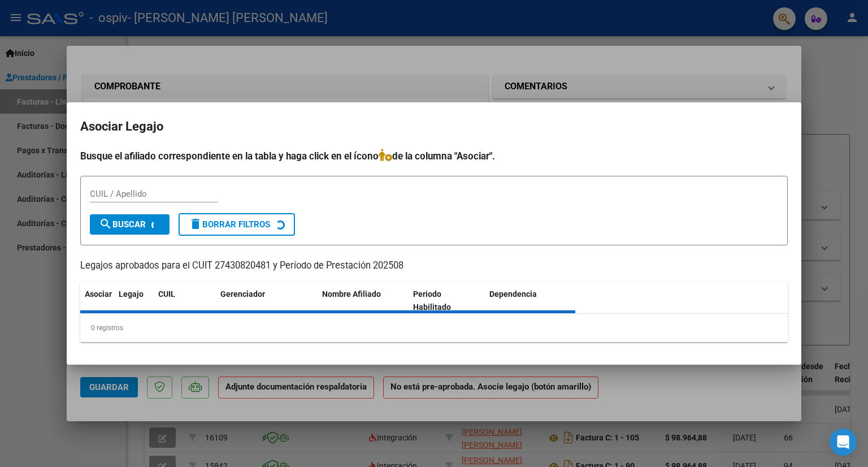 The height and width of the screenshot is (467, 868). What do you see at coordinates (434, 328) in the screenshot?
I see `div: 0 registros` at bounding box center [434, 328].